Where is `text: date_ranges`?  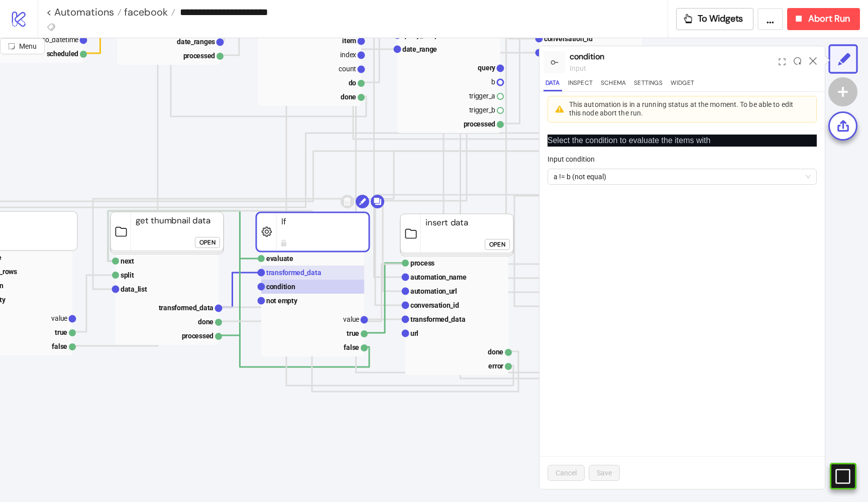
text: date_ranges is located at coordinates (196, 42).